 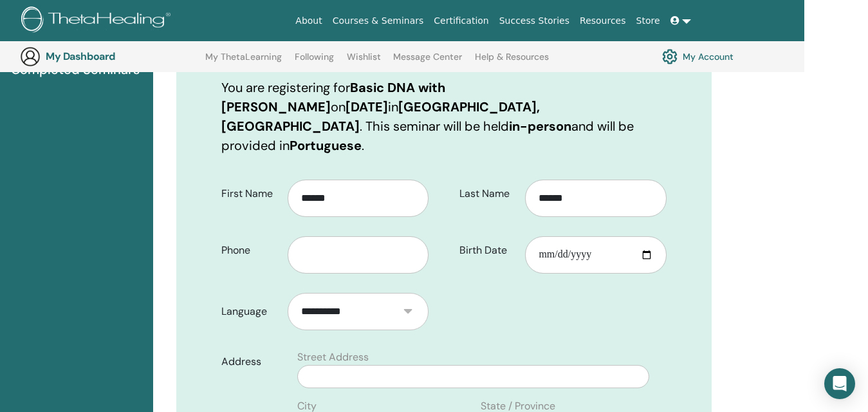 I want to click on div: Open Intercom Messenger, so click(x=840, y=384).